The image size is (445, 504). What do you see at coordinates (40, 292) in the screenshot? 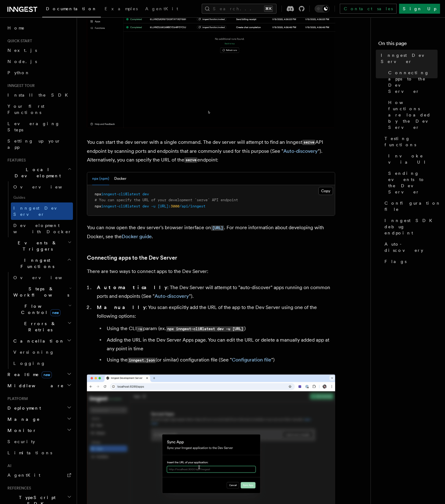
I see `span: Steps & Workflows` at bounding box center [40, 292].